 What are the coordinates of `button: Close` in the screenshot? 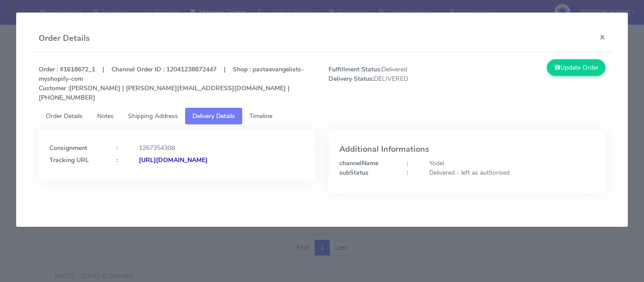 It's located at (602, 37).